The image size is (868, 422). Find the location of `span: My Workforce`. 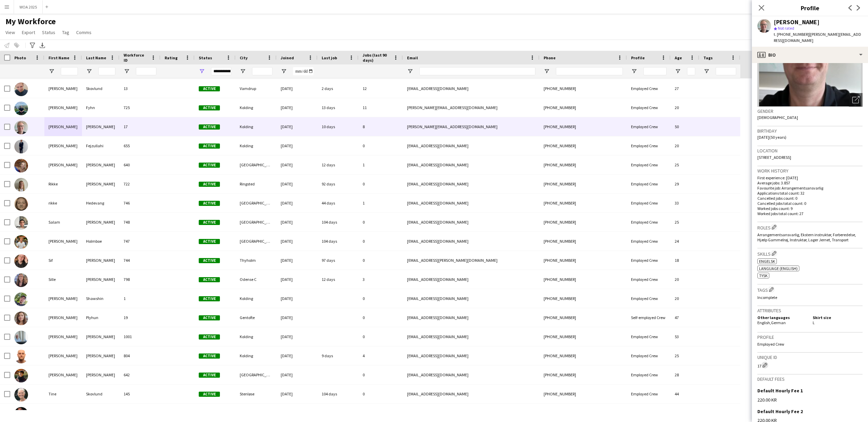

span: My Workforce is located at coordinates (31, 21).